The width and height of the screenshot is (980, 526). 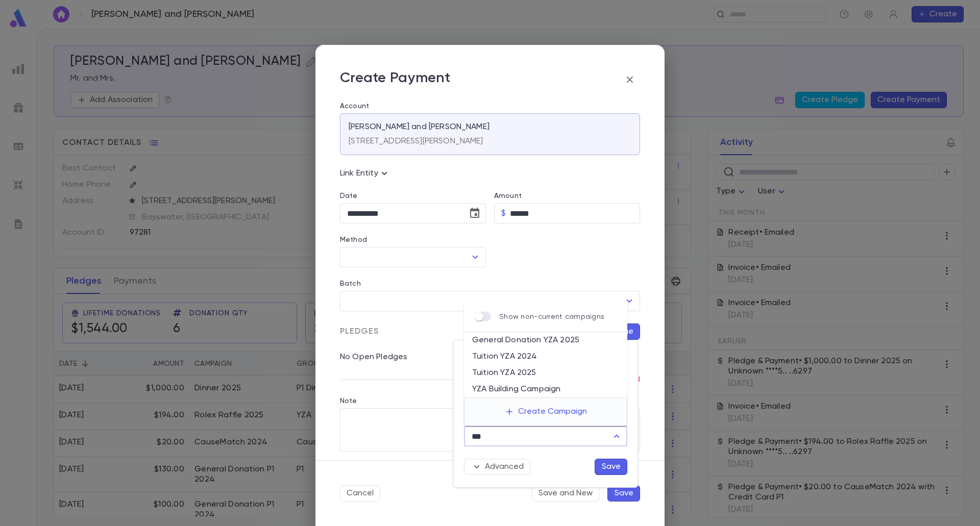 I want to click on li: General Donation YZA 2025, so click(x=546, y=340).